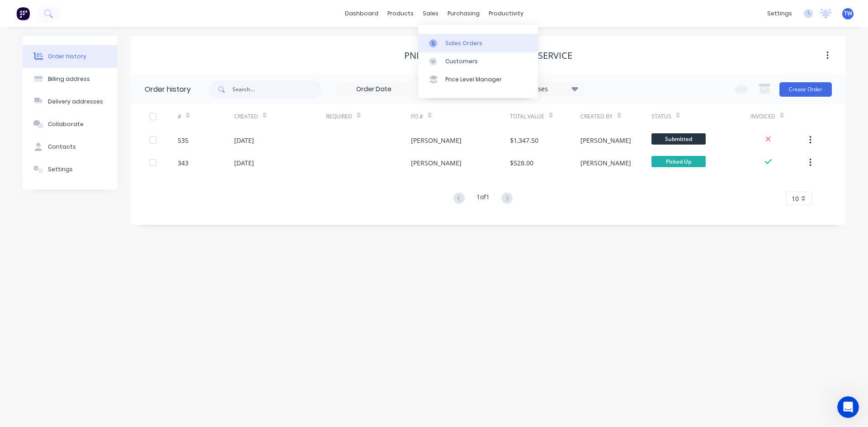  I want to click on button: Billing address, so click(70, 79).